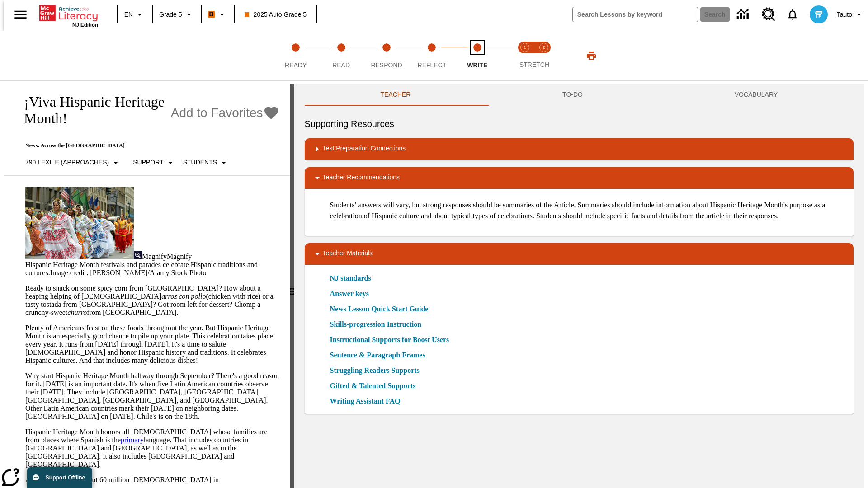 The height and width of the screenshot is (488, 868). What do you see at coordinates (579, 123) in the screenshot?
I see `h6: Supporting Resources` at bounding box center [579, 123].